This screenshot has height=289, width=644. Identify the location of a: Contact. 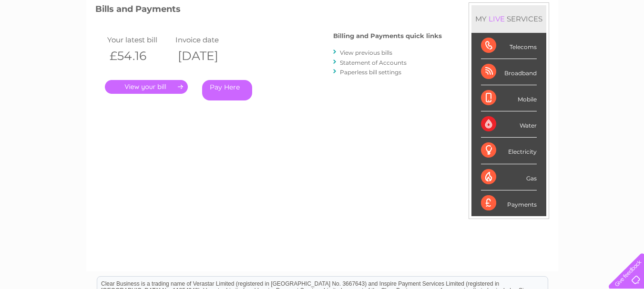
(593, 44).